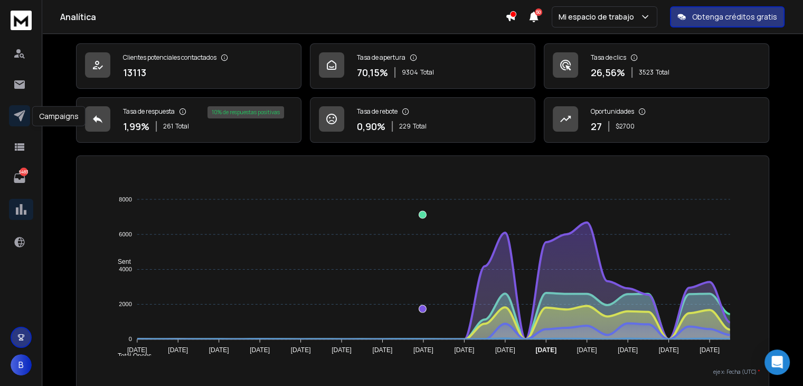 This screenshot has width=803, height=386. I want to click on a: Tasa de respuesta1,99%261Total10% de respuestas positivas, so click(189, 120).